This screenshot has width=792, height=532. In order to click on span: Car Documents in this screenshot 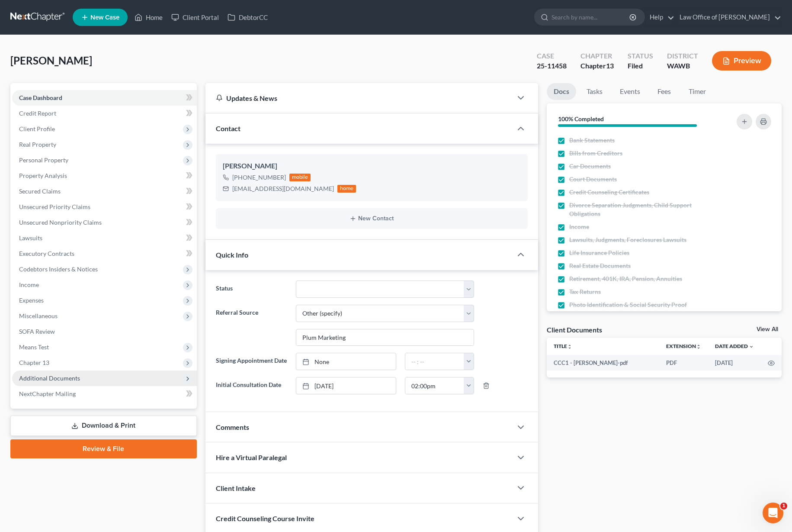, I will do `click(590, 166)`.